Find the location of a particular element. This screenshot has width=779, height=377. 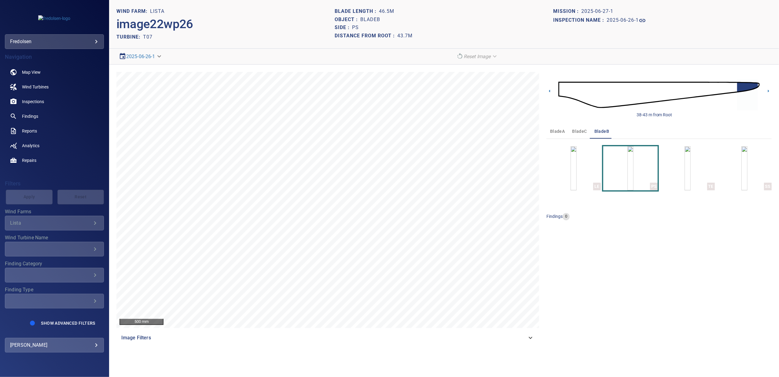

a: findings noActive is located at coordinates (54, 116).